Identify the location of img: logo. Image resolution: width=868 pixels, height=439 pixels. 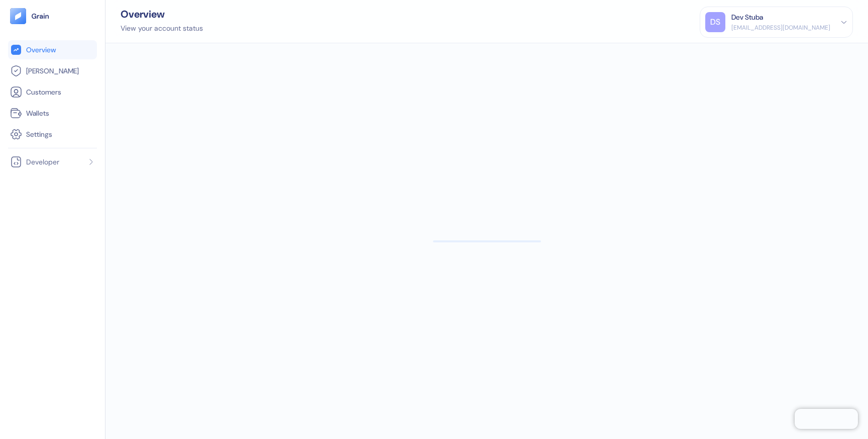
(40, 16).